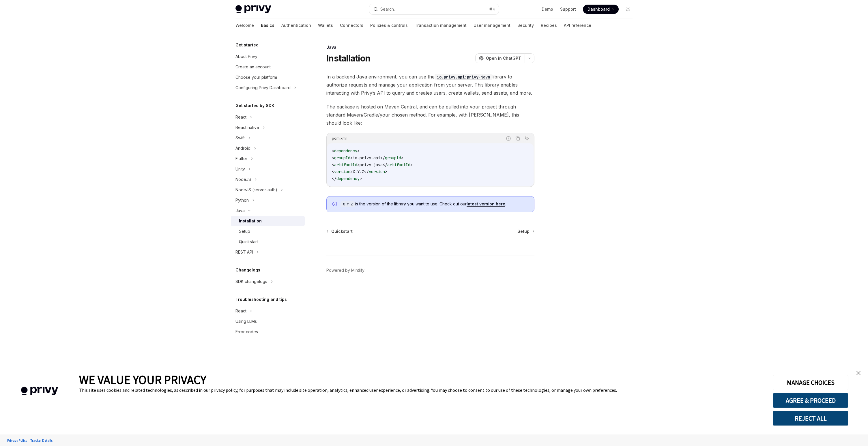 The image size is (868, 446). What do you see at coordinates (463, 77) in the screenshot?
I see `a: io.privy.api:privy-java` at bounding box center [463, 77].